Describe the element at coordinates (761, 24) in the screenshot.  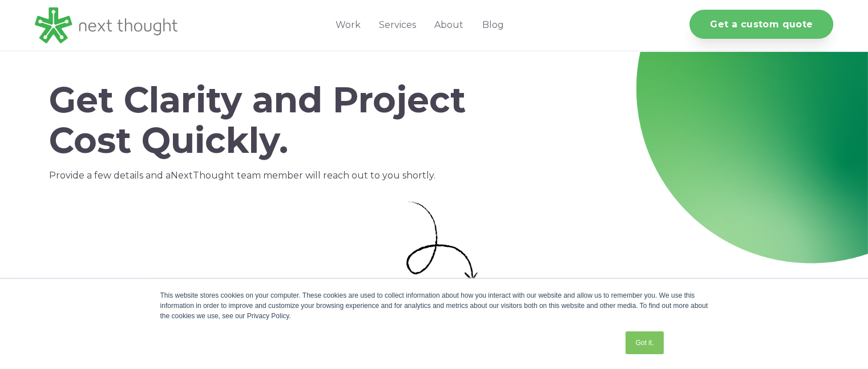
I see `a: Get a custom quote` at that location.